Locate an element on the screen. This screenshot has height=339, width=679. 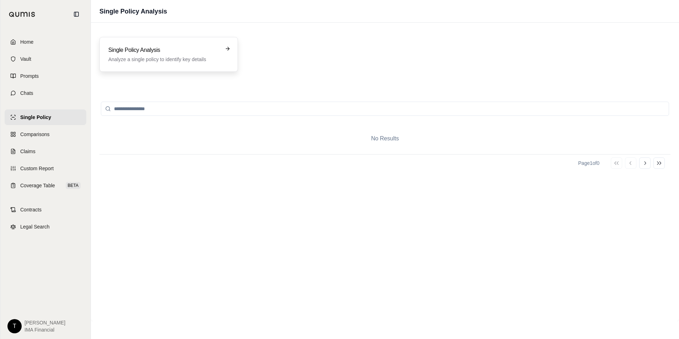
a: Single Policy is located at coordinates (45, 117).